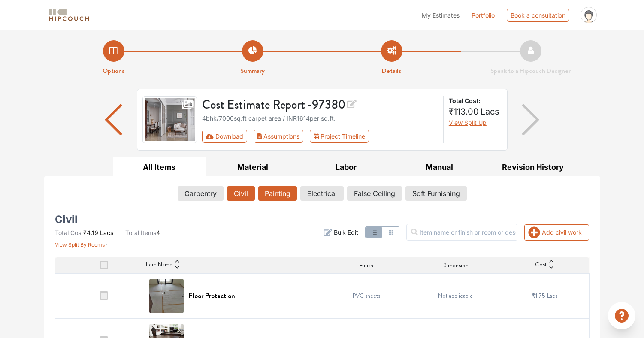 The height and width of the screenshot is (338, 644). Describe the element at coordinates (436, 194) in the screenshot. I see `button: Soft Furnishing` at that location.